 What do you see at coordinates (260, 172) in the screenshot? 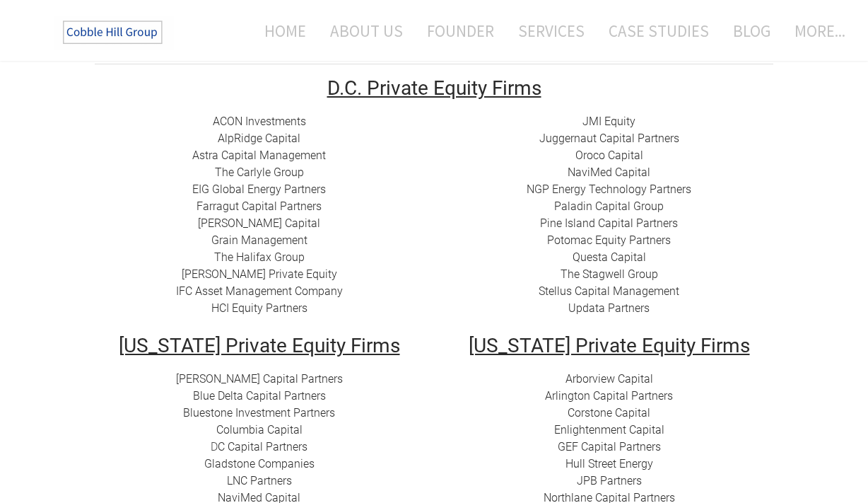
I see `a: The Carlyle Group` at bounding box center [260, 172].